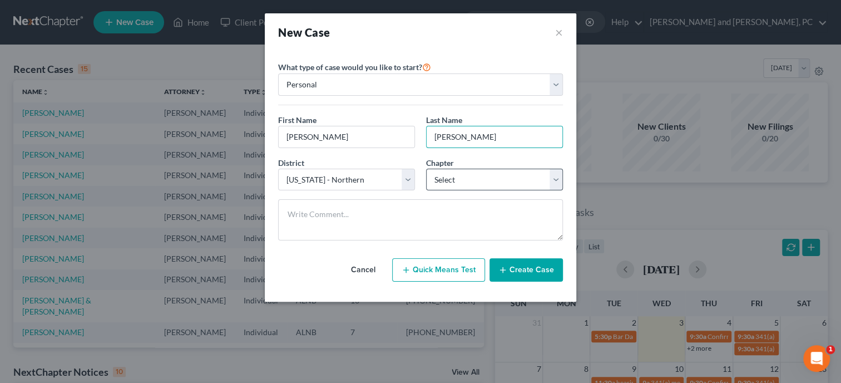  Describe the element at coordinates (495, 137) in the screenshot. I see `input: Enter Last Name` at that location.